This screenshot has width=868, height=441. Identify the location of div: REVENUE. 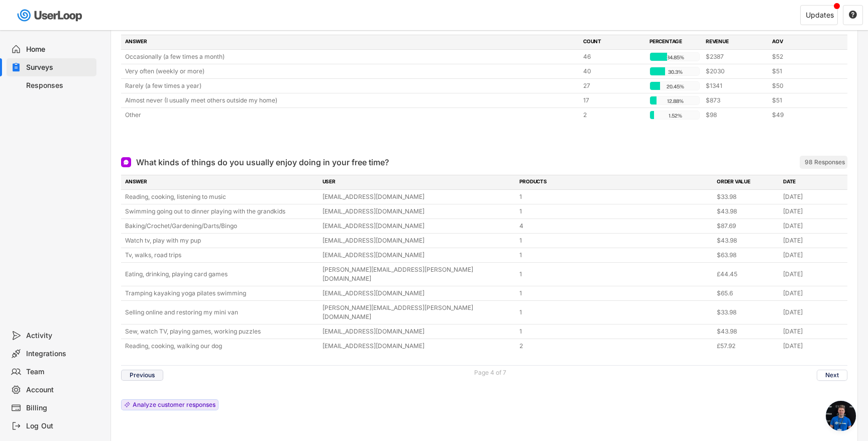
(736, 42).